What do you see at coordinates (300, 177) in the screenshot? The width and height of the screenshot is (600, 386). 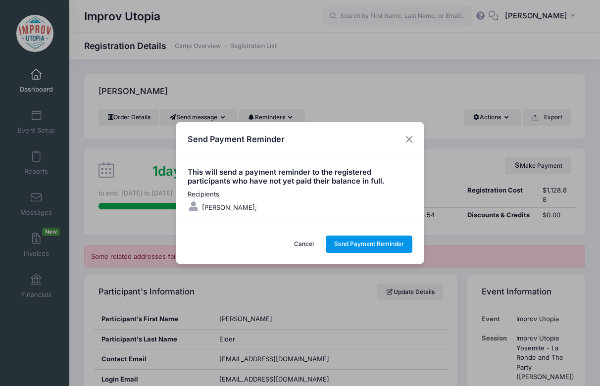 I see `h5: This will send a payment reminder to the registered participants who have not yet paid their bala...` at bounding box center [300, 177].